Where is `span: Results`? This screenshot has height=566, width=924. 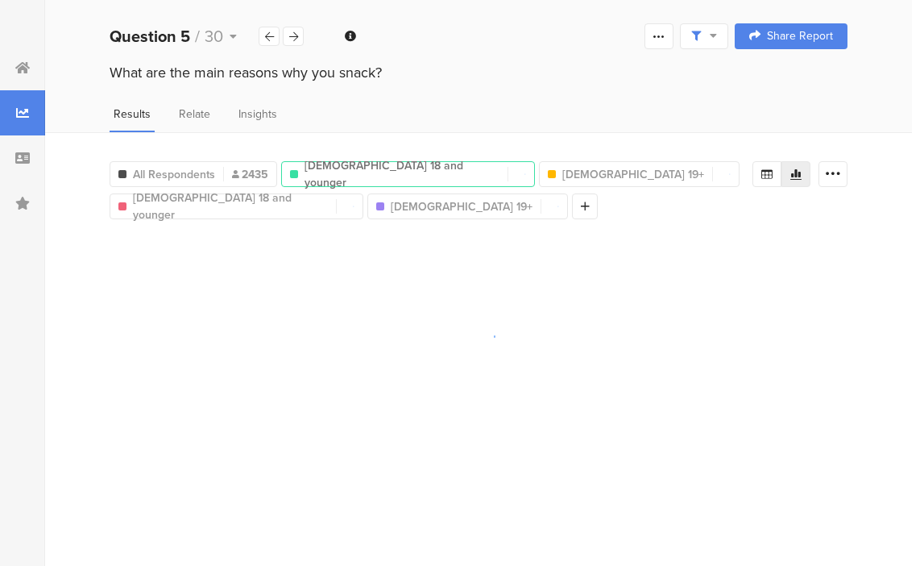
span: Results is located at coordinates (133, 114).